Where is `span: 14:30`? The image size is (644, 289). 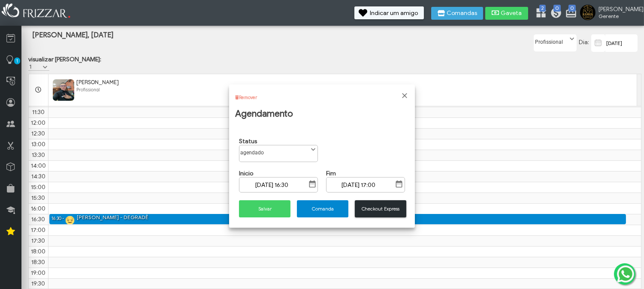 span: 14:30 is located at coordinates (38, 176).